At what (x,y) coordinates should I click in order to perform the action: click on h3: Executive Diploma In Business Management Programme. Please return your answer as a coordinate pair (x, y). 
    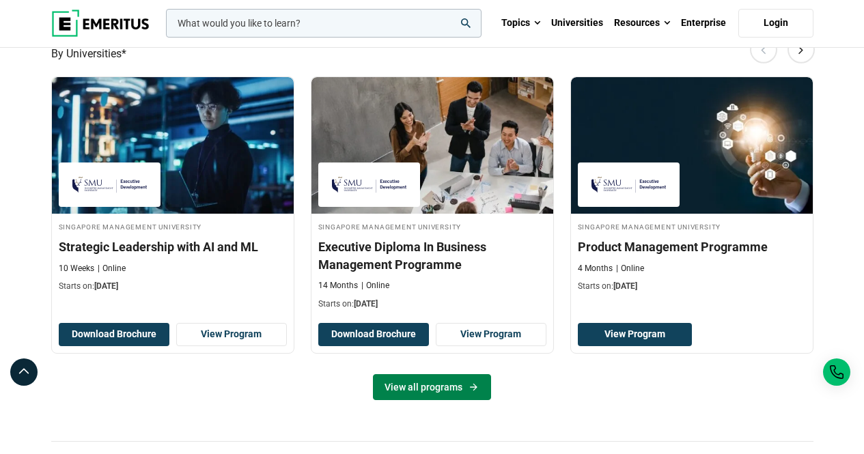
    Looking at the image, I should click on (432, 255).